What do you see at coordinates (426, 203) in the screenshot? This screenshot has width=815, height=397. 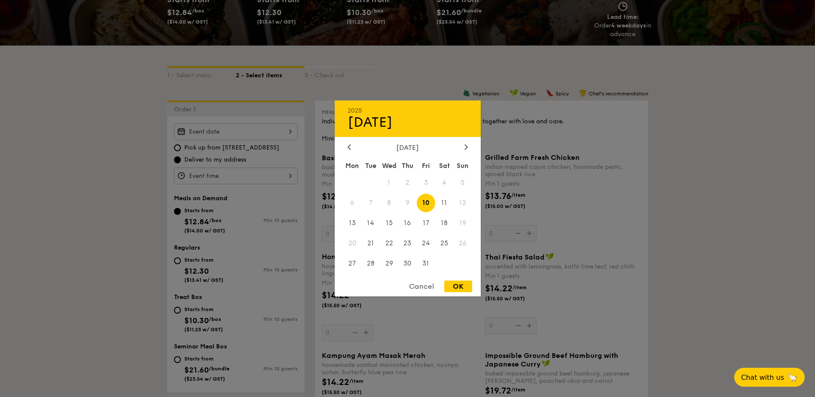 I see `span: 10` at bounding box center [426, 203].